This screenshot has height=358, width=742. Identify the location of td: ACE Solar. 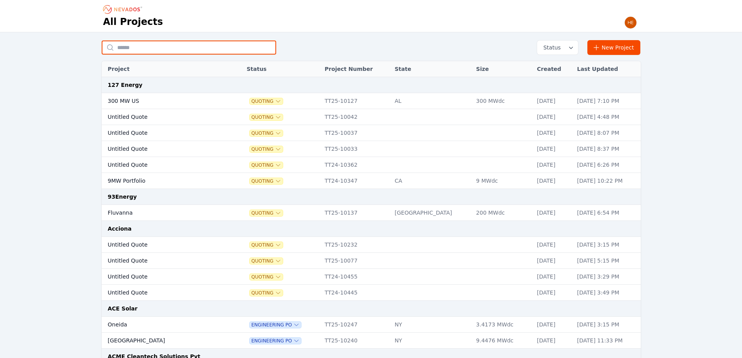
(371, 308).